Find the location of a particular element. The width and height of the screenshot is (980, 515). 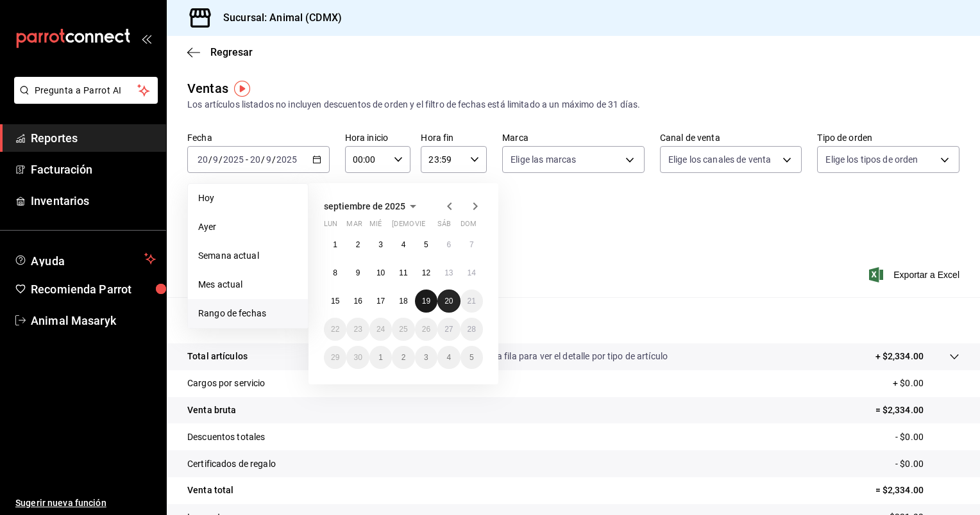

p: Cargos por servicio is located at coordinates (226, 383).